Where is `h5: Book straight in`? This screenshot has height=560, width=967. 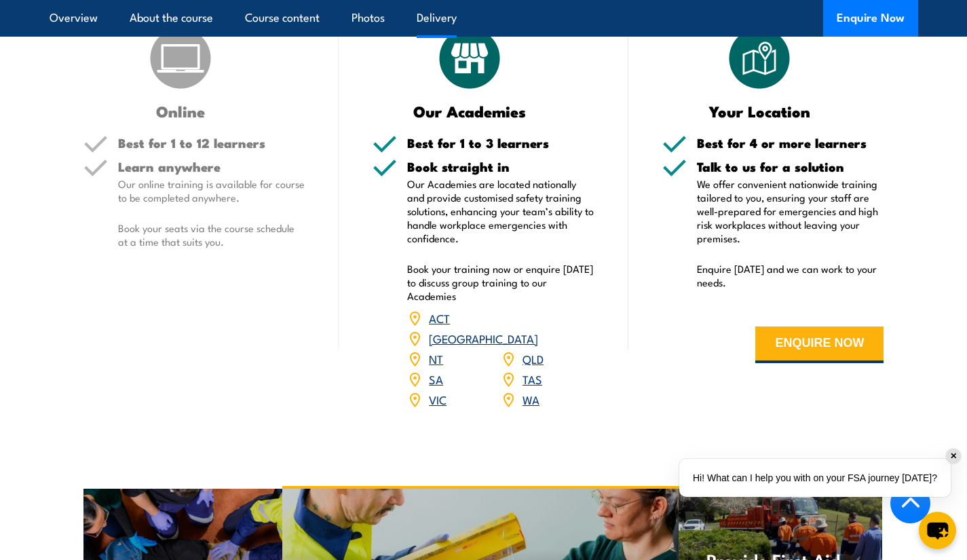 h5: Book straight in is located at coordinates (501, 167).